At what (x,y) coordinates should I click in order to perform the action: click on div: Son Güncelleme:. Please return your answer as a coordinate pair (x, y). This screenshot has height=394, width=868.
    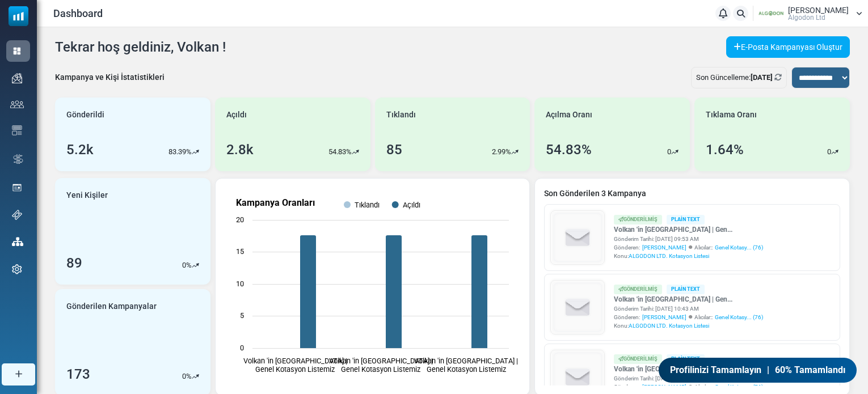
    Looking at the image, I should click on (738, 78).